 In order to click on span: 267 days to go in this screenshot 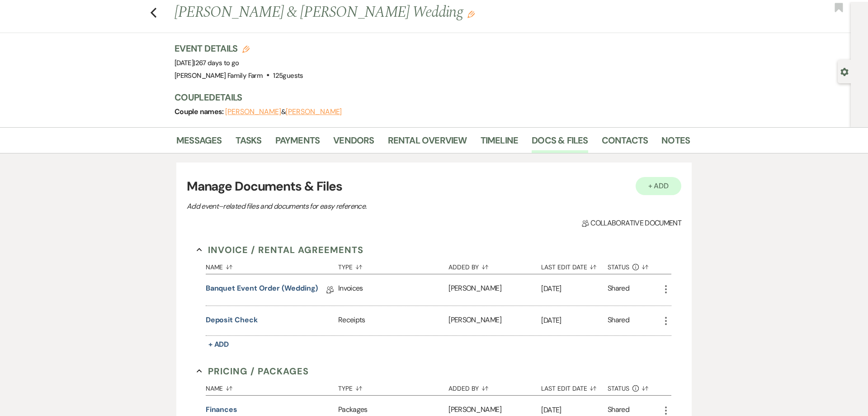, I will do `click(217, 63)`.